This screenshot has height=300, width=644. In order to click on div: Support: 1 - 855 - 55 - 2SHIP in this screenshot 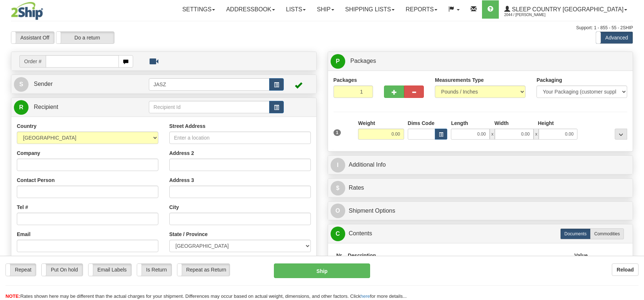, I will do `click(322, 28)`.